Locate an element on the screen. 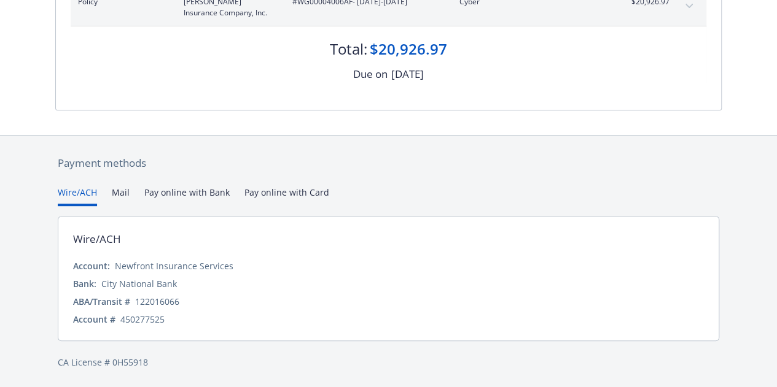 This screenshot has height=387, width=777. div: Wire/ACH is located at coordinates (97, 239).